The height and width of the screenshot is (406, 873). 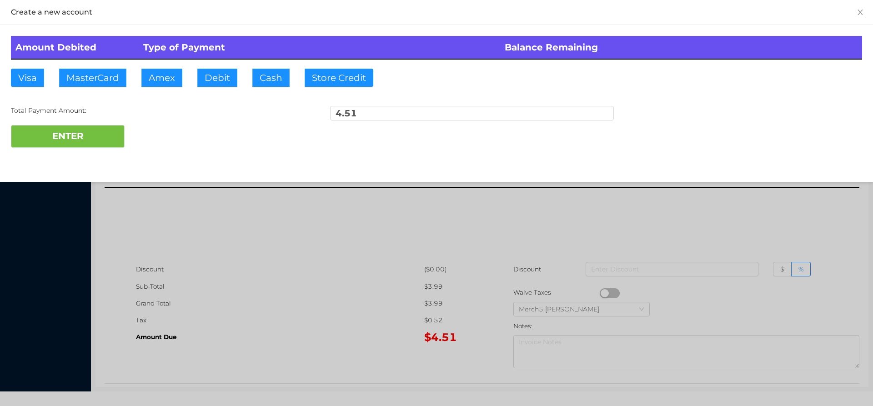 What do you see at coordinates (860, 12) in the screenshot?
I see `i: icon: close` at bounding box center [860, 12].